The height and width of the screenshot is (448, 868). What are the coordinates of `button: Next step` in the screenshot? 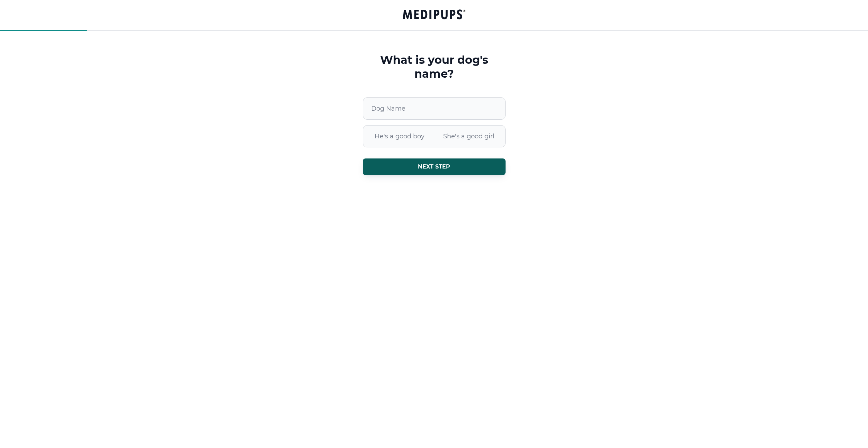 It's located at (434, 167).